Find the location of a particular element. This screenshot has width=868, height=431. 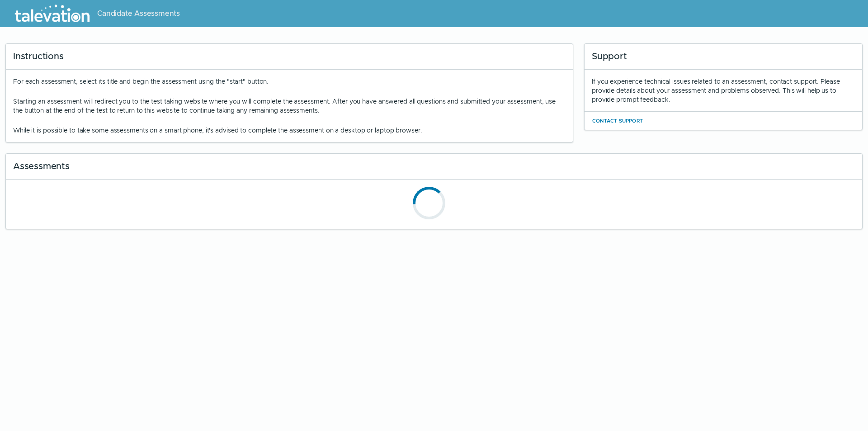

div: Assessments is located at coordinates (434, 167).